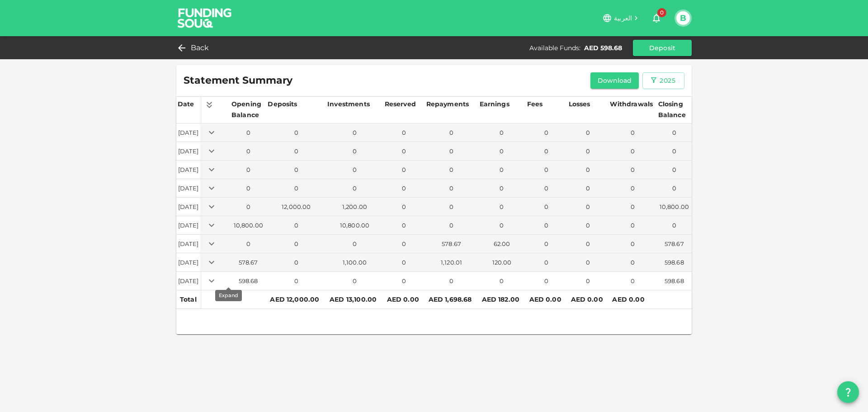 Image resolution: width=868 pixels, height=412 pixels. What do you see at coordinates (603, 48) in the screenshot?
I see `div: AED 598.68` at bounding box center [603, 48].